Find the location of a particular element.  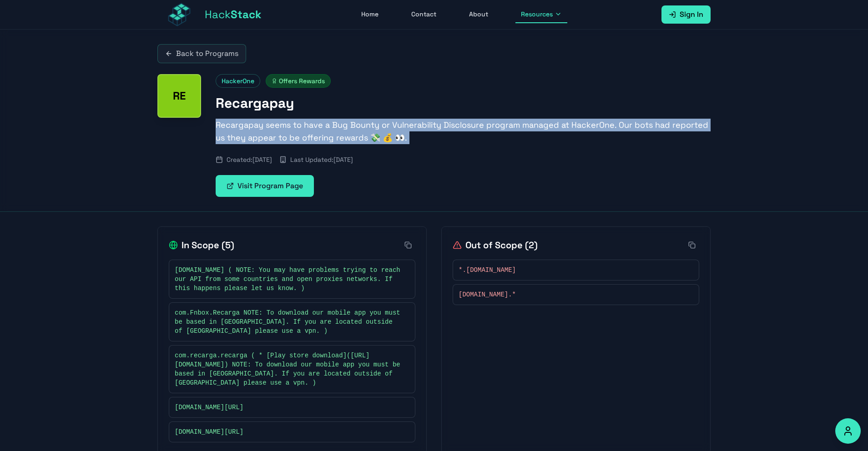

span: Hack is located at coordinates (233, 15).